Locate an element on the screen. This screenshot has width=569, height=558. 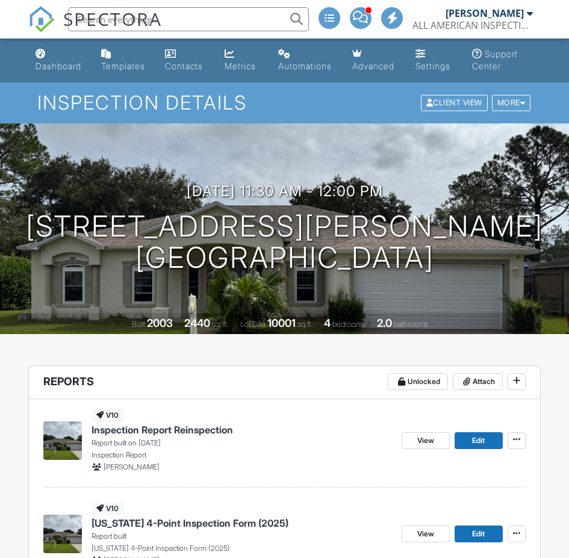
a: Settings is located at coordinates (434, 60).